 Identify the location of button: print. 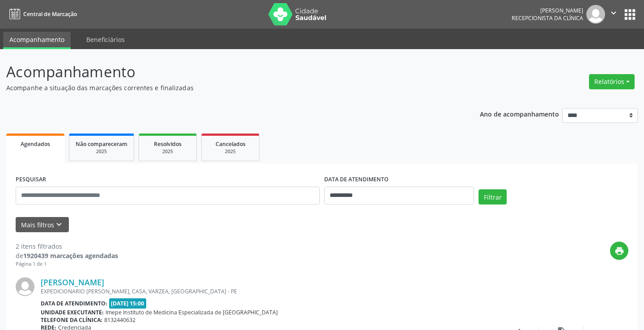
(619, 251).